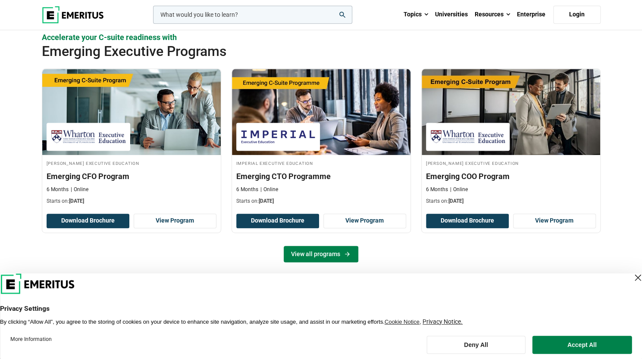 This screenshot has height=359, width=642. Describe the element at coordinates (511, 112) in the screenshot. I see `img: Emerging COO Program | Online Supply Chain and Operations Course` at that location.